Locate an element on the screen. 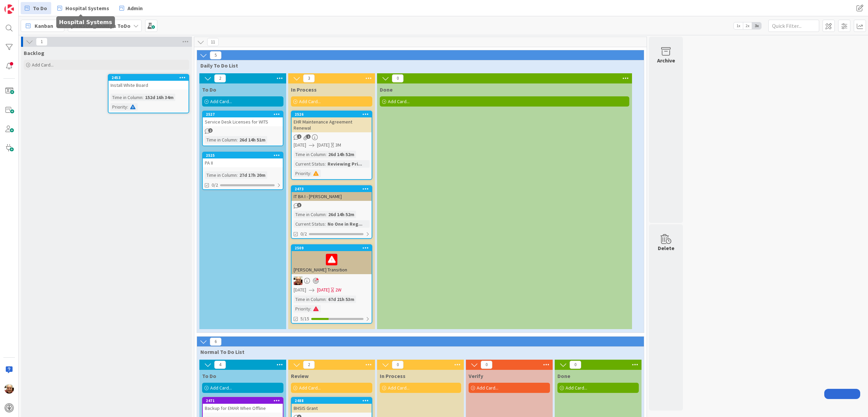  span: Backlog is located at coordinates (34, 53).